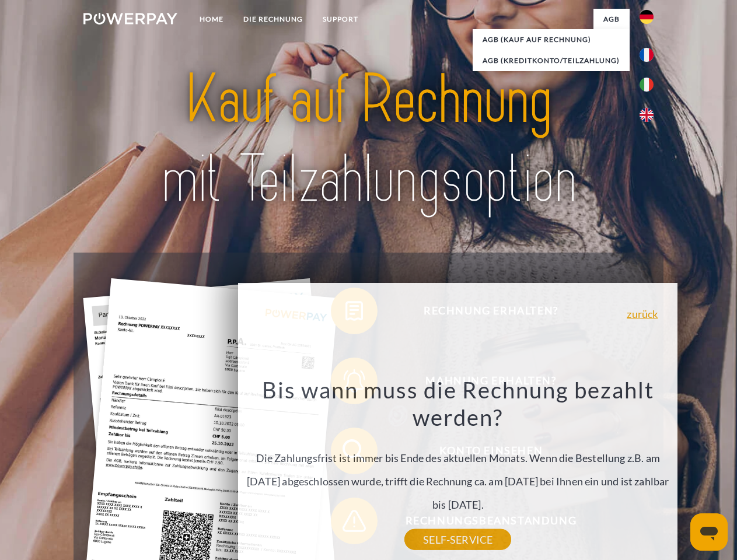  Describe the element at coordinates (130, 19) in the screenshot. I see `img: logo-powerpay-white.svg` at that location.